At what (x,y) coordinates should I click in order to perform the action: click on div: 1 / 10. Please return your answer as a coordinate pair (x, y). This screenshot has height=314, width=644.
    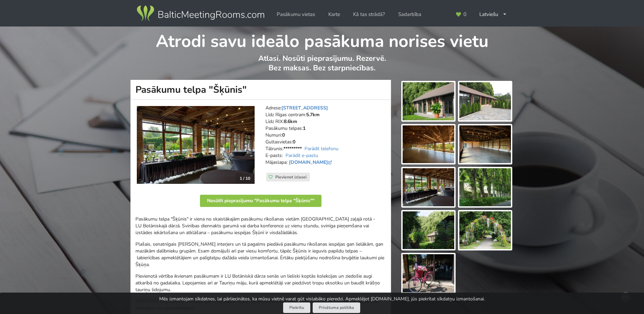
    Looking at the image, I should click on (245, 179).